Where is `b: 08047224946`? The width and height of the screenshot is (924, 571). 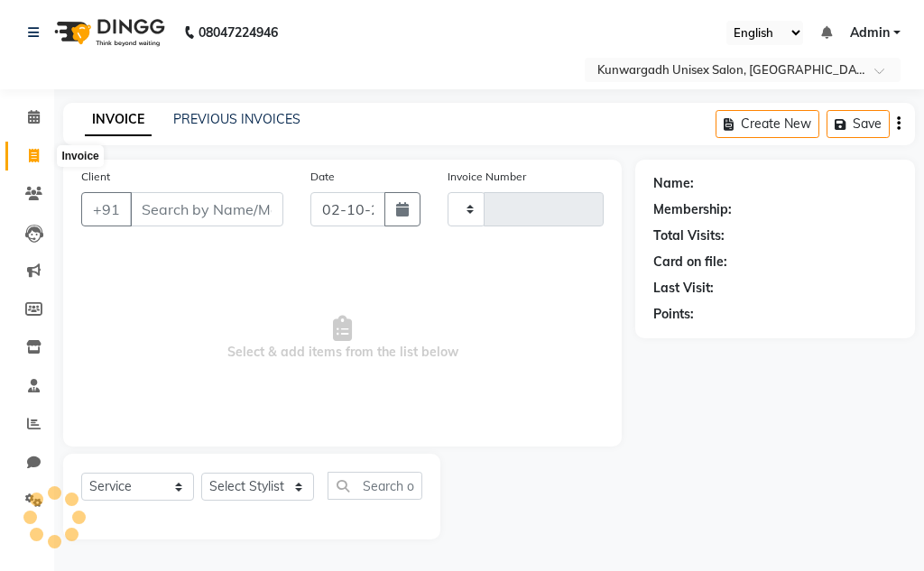
b: 08047224946 is located at coordinates (238, 33).